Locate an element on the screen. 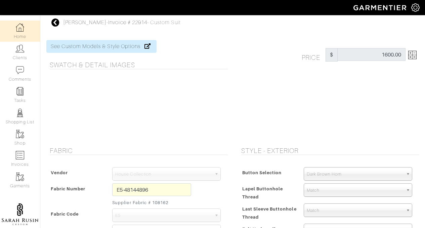  a: Invoice # 22914 is located at coordinates (128, 22).